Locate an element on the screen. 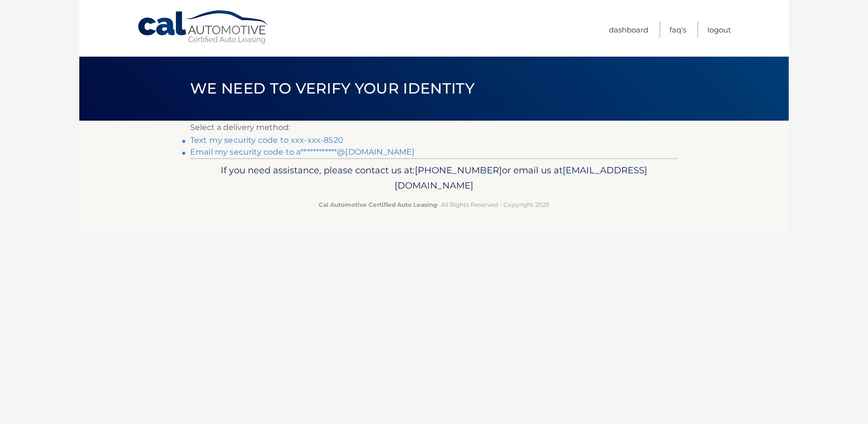 The height and width of the screenshot is (424, 868). p: - All Rights Reserved - Copyright 2025 is located at coordinates (434, 205).